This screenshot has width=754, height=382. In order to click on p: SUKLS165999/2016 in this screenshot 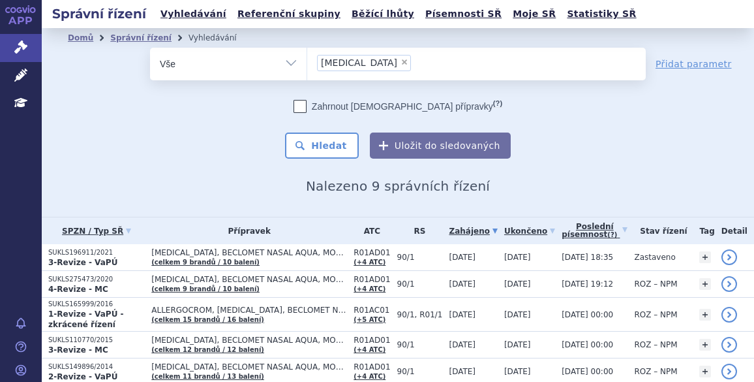, I will do `click(97, 304)`.